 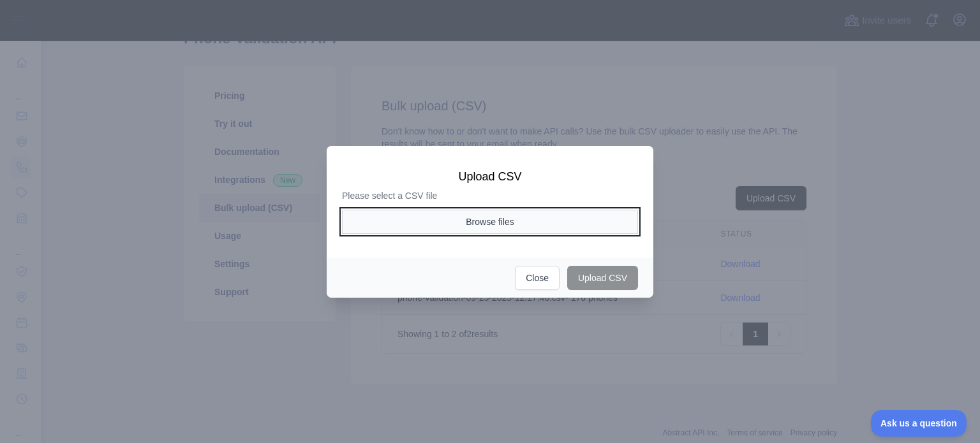 I want to click on h3: Upload CSV, so click(x=490, y=176).